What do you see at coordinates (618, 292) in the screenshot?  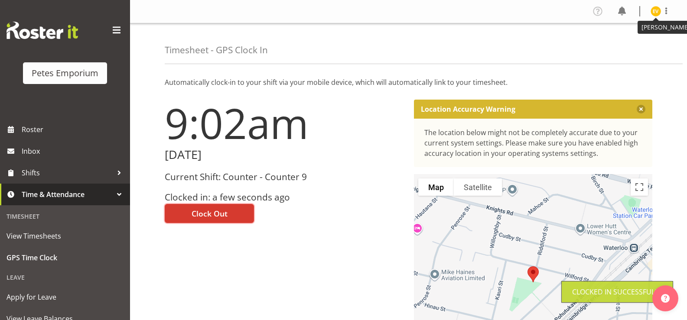 I see `div: Clocked in Successfully` at bounding box center [618, 292].